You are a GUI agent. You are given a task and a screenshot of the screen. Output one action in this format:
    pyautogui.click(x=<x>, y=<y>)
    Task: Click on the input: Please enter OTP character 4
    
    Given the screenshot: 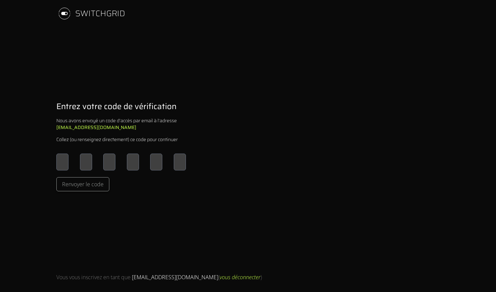 What is the action you would take?
    pyautogui.click(x=133, y=162)
    